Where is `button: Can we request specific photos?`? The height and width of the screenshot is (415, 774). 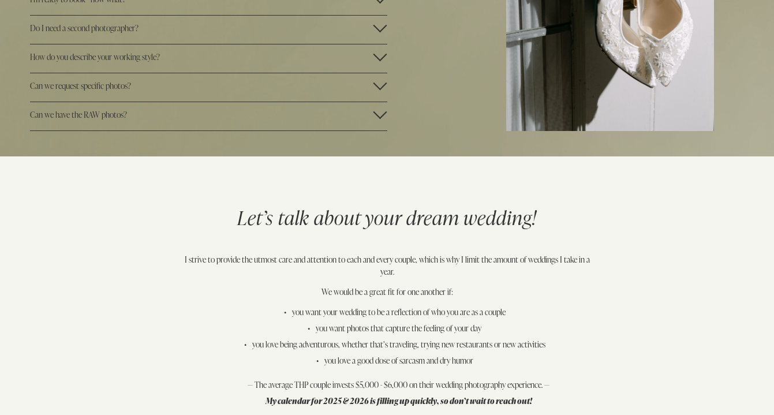
button: Can we request specific photos? is located at coordinates (208, 87).